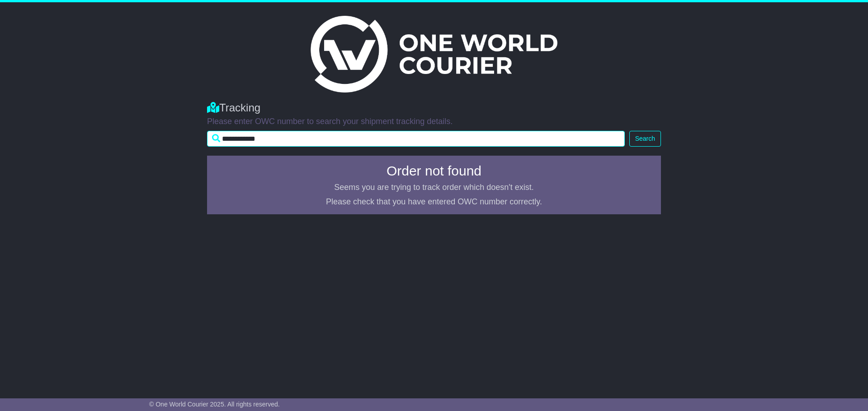 Image resolution: width=868 pixels, height=411 pixels. Describe the element at coordinates (214, 404) in the screenshot. I see `span: © One World Courier 2025. All rights reserved.` at that location.